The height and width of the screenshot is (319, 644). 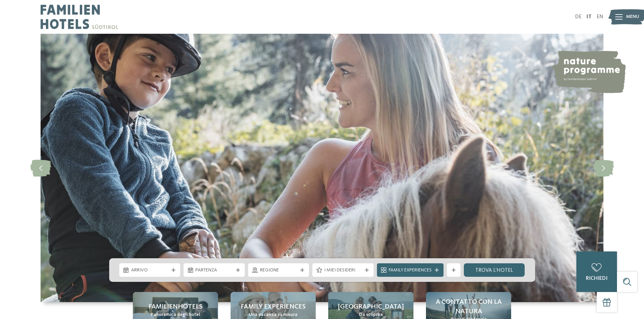 I want to click on span: Familienhotels, so click(x=176, y=307).